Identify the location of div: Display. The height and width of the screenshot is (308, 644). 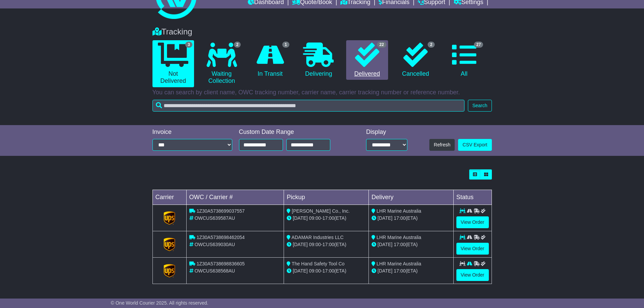
(387, 132).